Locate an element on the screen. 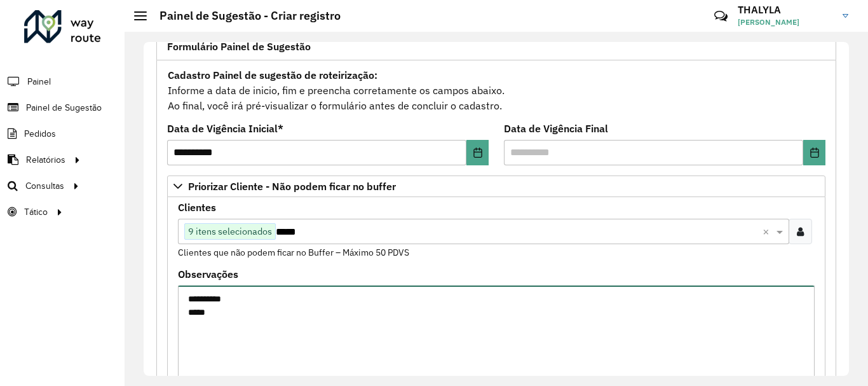 The height and width of the screenshot is (386, 868). span: 9 itens selecionados is located at coordinates (230, 231).